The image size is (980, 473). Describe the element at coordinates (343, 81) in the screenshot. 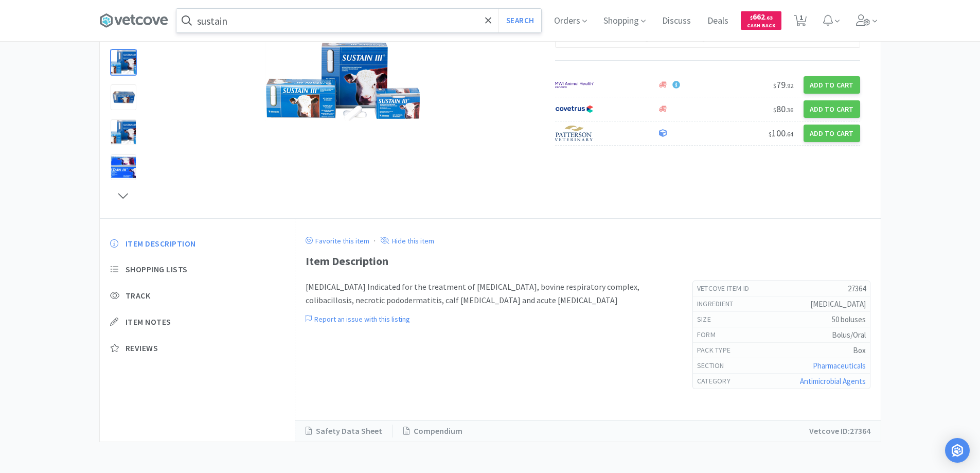

I see `img: c73a8490ac12477f9a0c5e343f5fb303_394408.png` at that location.